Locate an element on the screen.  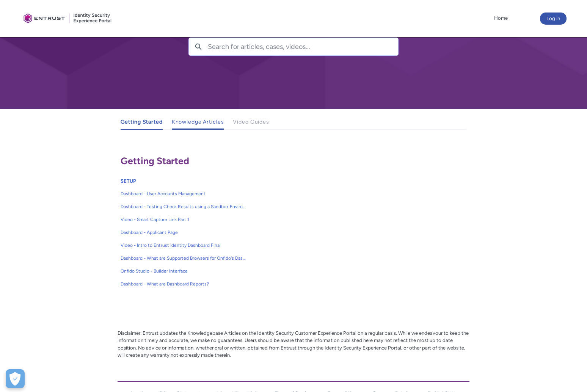
div: Preferencias de cookies is located at coordinates (15, 378).